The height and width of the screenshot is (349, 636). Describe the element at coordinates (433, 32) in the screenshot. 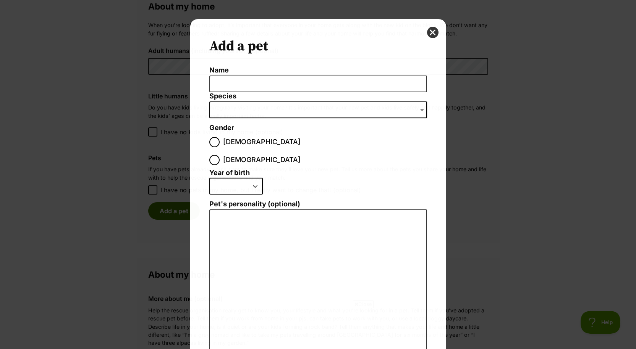

I see `button: close` at that location.